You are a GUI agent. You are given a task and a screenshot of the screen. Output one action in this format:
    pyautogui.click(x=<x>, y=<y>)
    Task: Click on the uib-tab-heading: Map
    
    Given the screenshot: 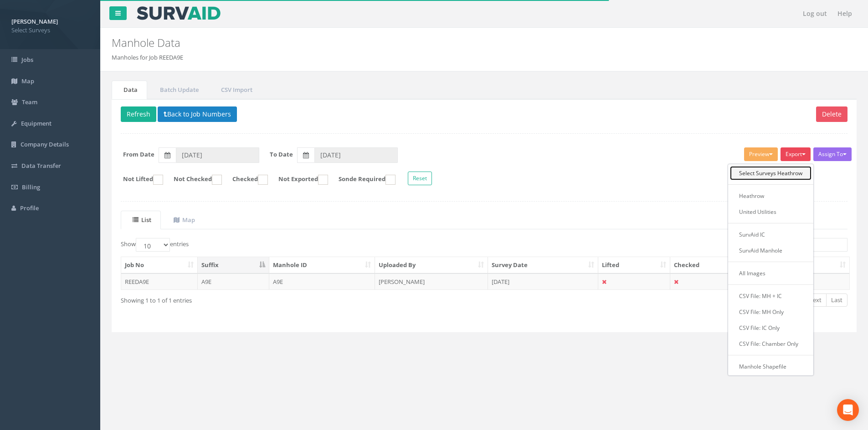 What is the action you would take?
    pyautogui.click(x=184, y=220)
    